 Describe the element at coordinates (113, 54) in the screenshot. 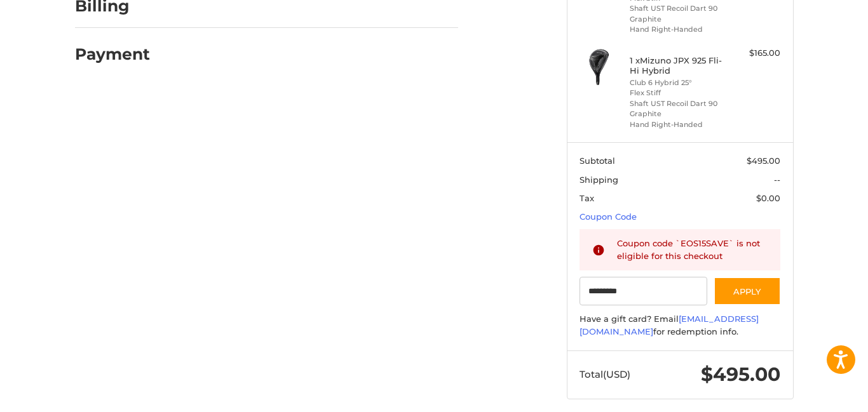

I see `h2: Payment` at that location.